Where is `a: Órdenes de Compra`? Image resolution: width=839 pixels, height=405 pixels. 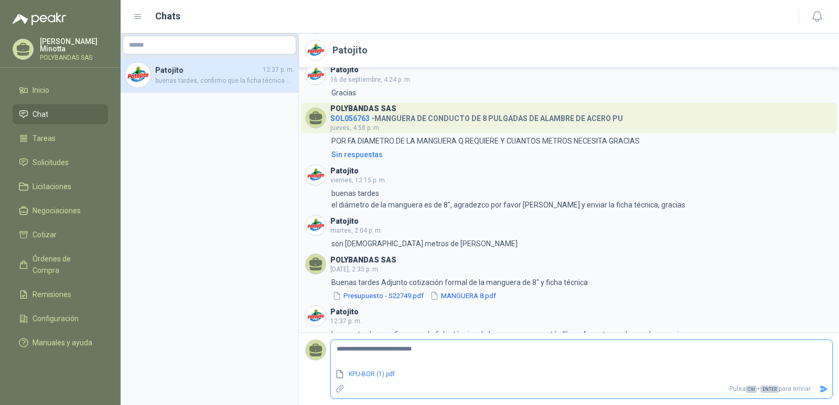 a: Órdenes de Compra is located at coordinates (60, 265).